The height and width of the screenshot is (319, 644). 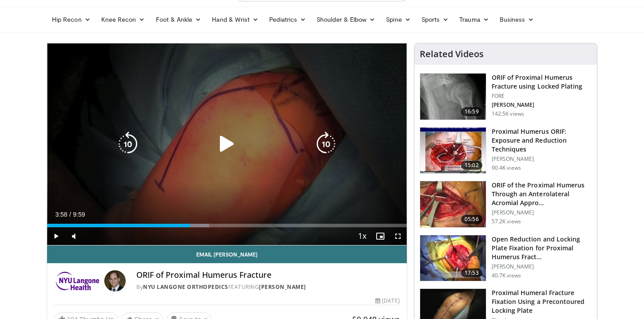 What do you see at coordinates (452, 54) in the screenshot?
I see `h4: Related Videos` at bounding box center [452, 54].